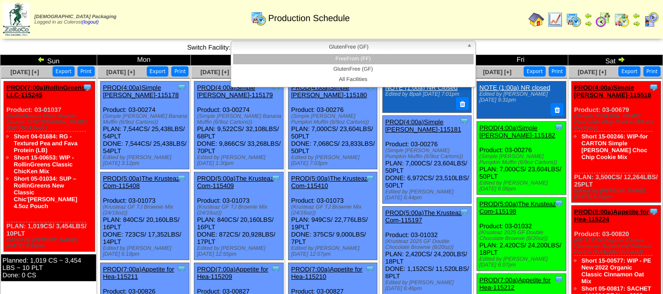 The height and width of the screenshot is (294, 663). What do you see at coordinates (75, 20) in the screenshot?
I see `span: Logged in as Colerost` at bounding box center [75, 20].